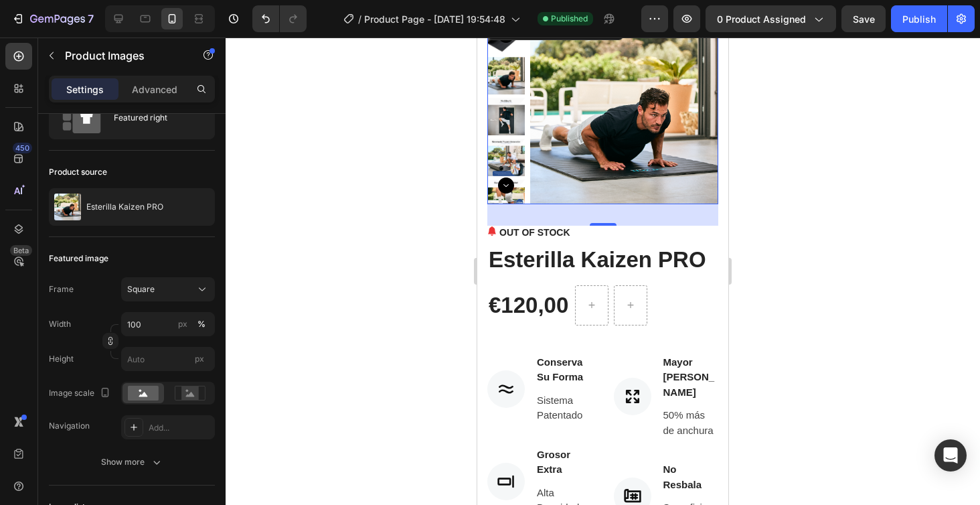 The height and width of the screenshot is (505, 980). I want to click on img: product feature img, so click(68, 207).